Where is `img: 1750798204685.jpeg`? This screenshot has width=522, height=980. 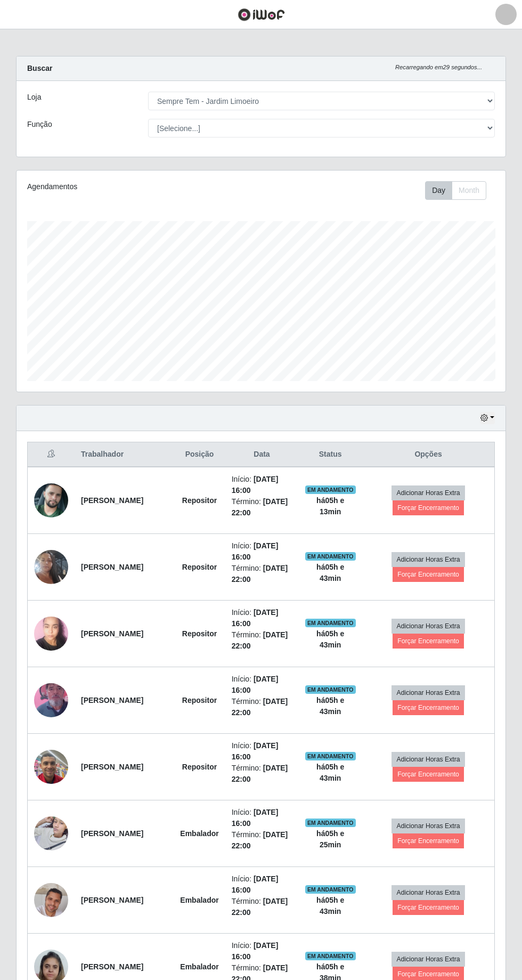 img: 1750798204685.jpeg is located at coordinates (52, 633).